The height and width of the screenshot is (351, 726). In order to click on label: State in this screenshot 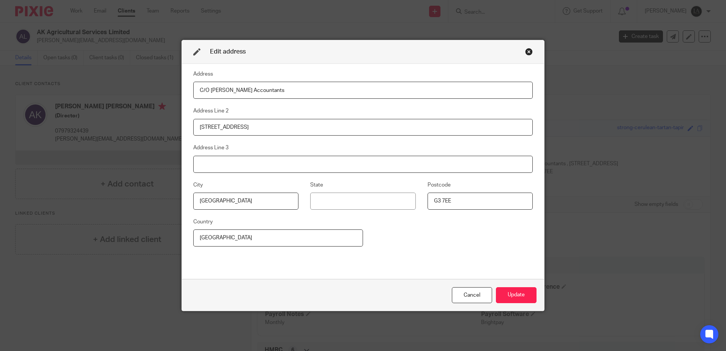, I will do `click(317, 185)`.